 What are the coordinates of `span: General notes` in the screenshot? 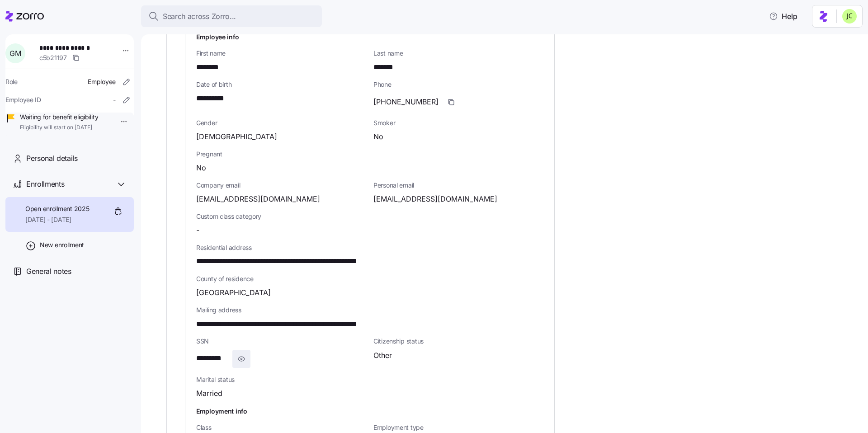 It's located at (49, 271).